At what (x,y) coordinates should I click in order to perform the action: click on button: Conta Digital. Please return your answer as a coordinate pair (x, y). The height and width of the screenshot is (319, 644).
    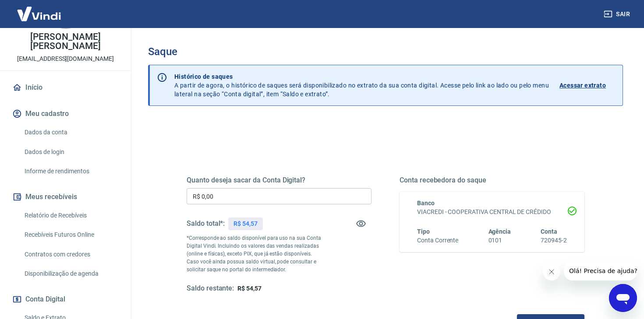
    Looking at the image, I should click on (65, 300).